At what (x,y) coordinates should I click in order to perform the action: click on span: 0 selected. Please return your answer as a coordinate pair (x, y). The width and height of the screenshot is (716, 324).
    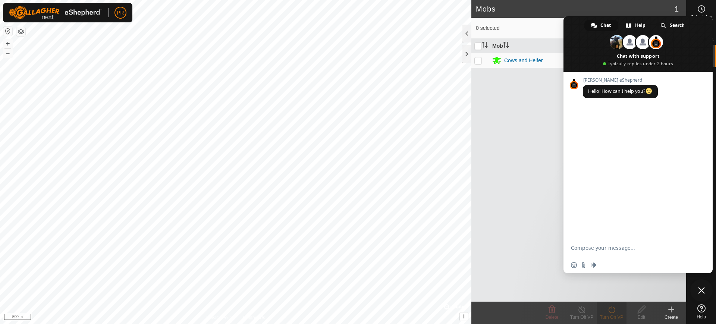
    Looking at the image, I should click on (527, 28).